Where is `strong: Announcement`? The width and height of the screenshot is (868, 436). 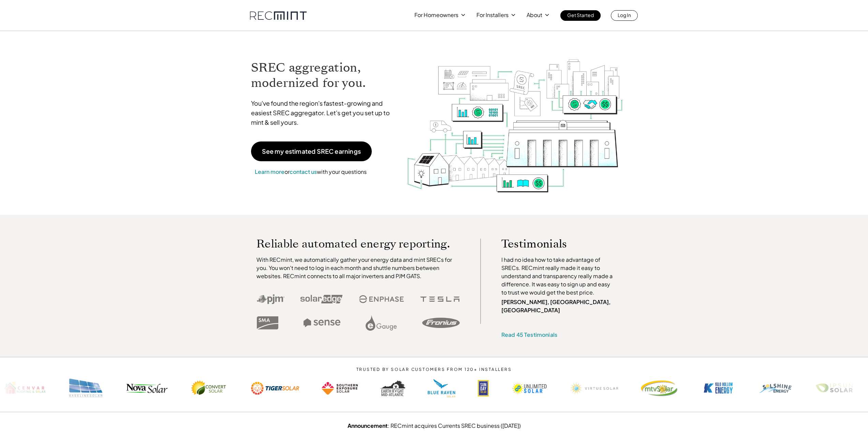
strong: Announcement is located at coordinates (368, 425).